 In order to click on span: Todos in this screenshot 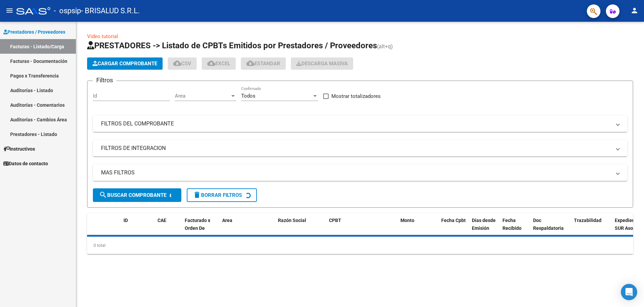, I will do `click(248, 96)`.